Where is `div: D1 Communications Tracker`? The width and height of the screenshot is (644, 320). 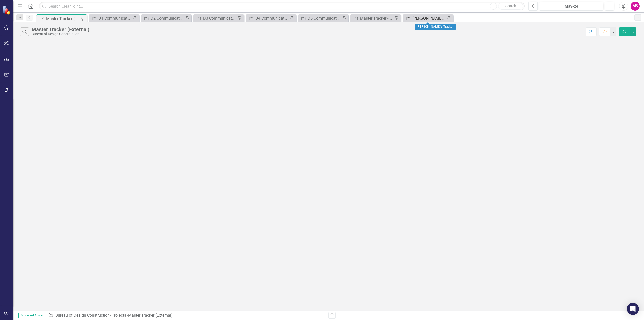 div: D1 Communications Tracker is located at coordinates (115, 18).